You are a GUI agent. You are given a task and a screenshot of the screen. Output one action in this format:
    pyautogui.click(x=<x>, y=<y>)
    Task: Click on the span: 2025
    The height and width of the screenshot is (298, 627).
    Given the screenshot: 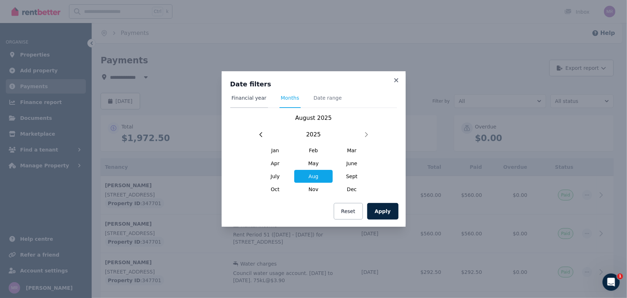 What is the action you would take?
    pyautogui.click(x=314, y=134)
    